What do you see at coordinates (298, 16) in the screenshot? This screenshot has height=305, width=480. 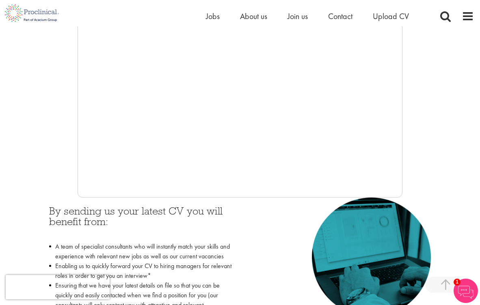 I see `a: Join us` at bounding box center [298, 16].